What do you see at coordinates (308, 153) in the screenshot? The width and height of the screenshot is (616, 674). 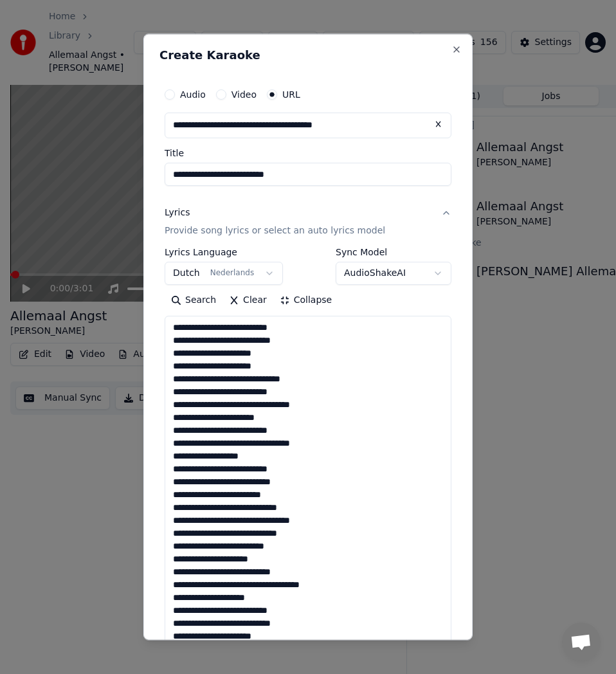 I see `label: Title` at bounding box center [308, 153].